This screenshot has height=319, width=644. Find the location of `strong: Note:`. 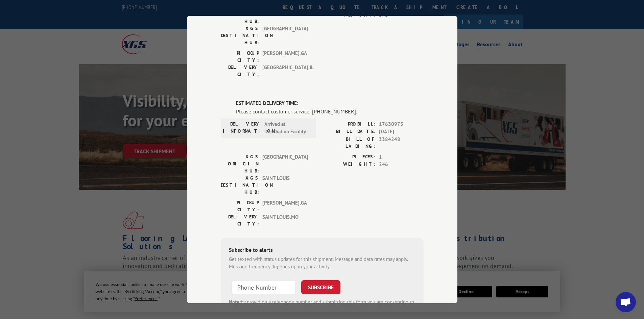

strong: Note: is located at coordinates (235, 302).